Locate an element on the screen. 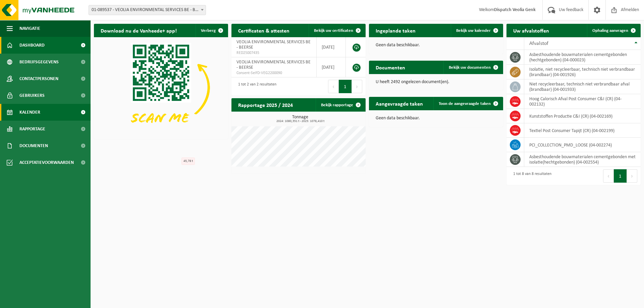  span: Rapportage is located at coordinates (32, 129).